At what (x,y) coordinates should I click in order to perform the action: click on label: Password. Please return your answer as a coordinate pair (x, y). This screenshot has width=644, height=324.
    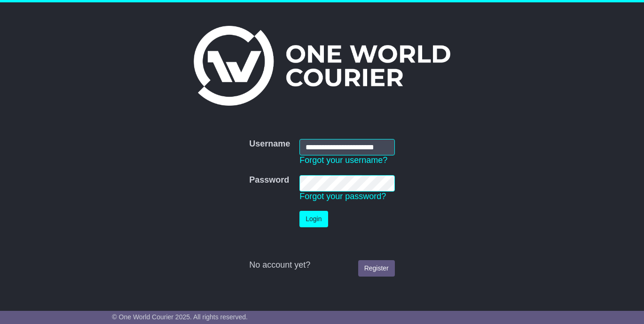
    Looking at the image, I should click on (269, 180).